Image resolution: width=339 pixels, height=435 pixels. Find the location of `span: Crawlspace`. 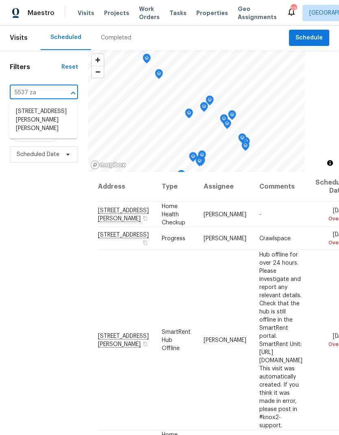

span: Crawlspace is located at coordinates (275, 239).